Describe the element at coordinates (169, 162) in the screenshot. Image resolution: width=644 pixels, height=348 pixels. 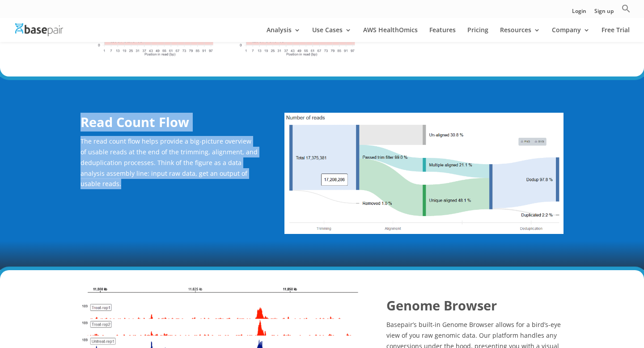
I see `span: The read count flow helps provide a big-picture overview of usable reads at the end of the trimmi...` at that location.